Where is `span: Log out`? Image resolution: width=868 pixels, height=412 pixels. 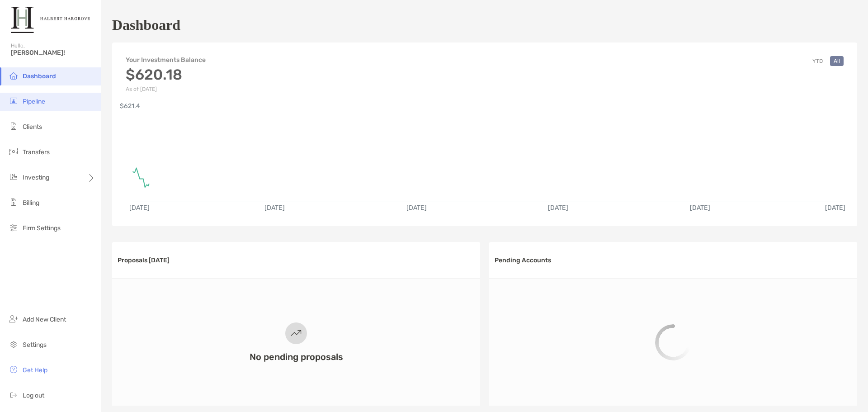 span: Log out is located at coordinates (33, 395).